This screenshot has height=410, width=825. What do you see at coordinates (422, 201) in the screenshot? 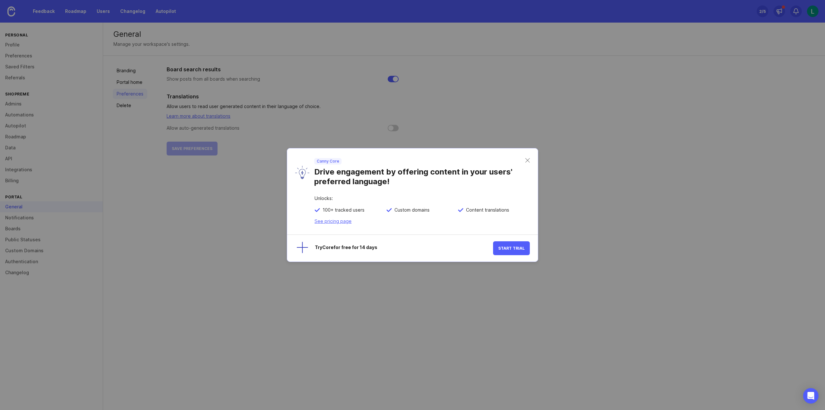
I see `div: Unlocks:` at bounding box center [422, 201].